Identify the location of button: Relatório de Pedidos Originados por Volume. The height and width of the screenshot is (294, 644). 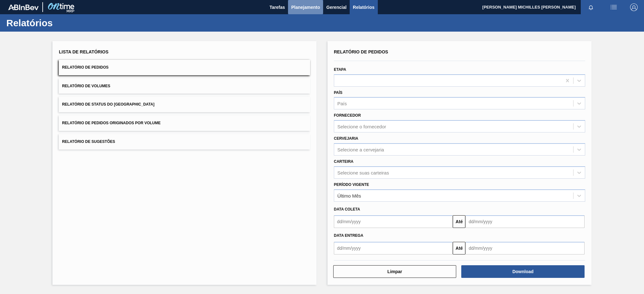
(185, 123).